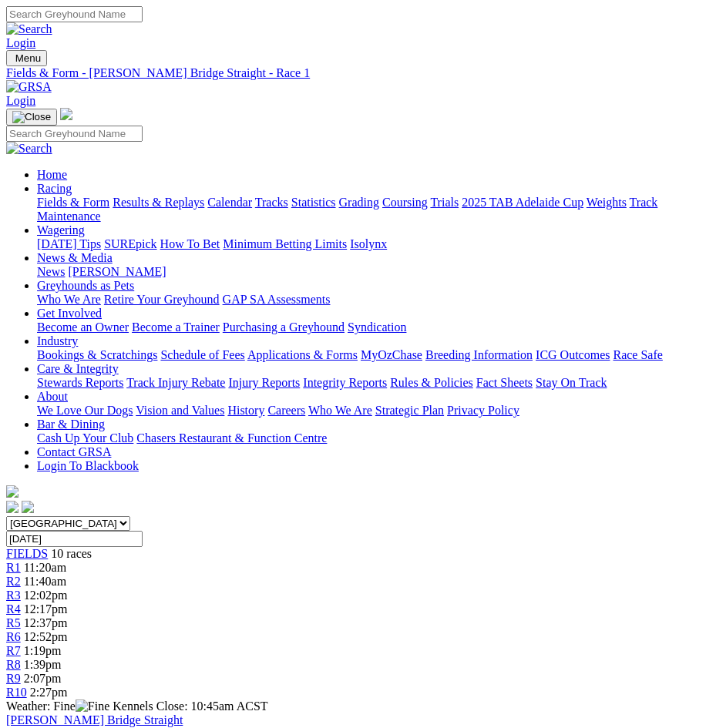  Describe the element at coordinates (42, 664) in the screenshot. I see `span: 1:39pm` at that location.